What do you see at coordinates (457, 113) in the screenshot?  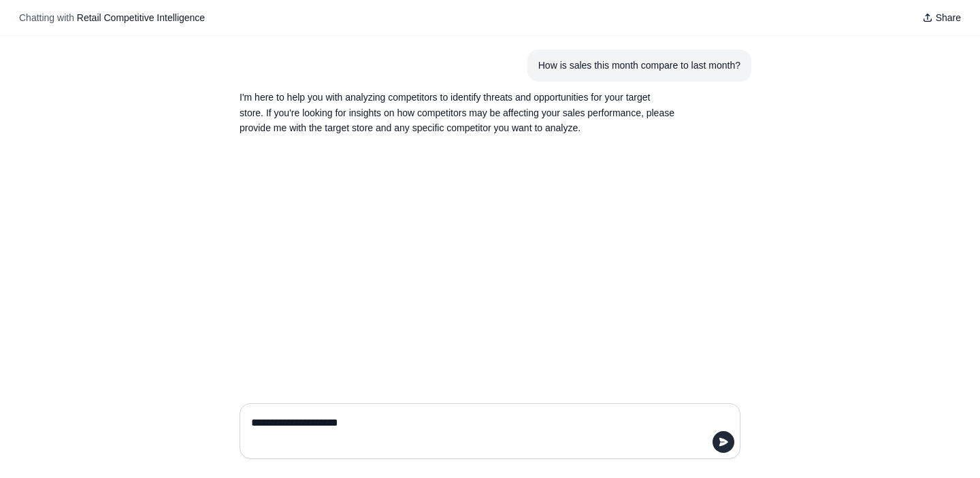 I see `section: Response` at bounding box center [457, 113].